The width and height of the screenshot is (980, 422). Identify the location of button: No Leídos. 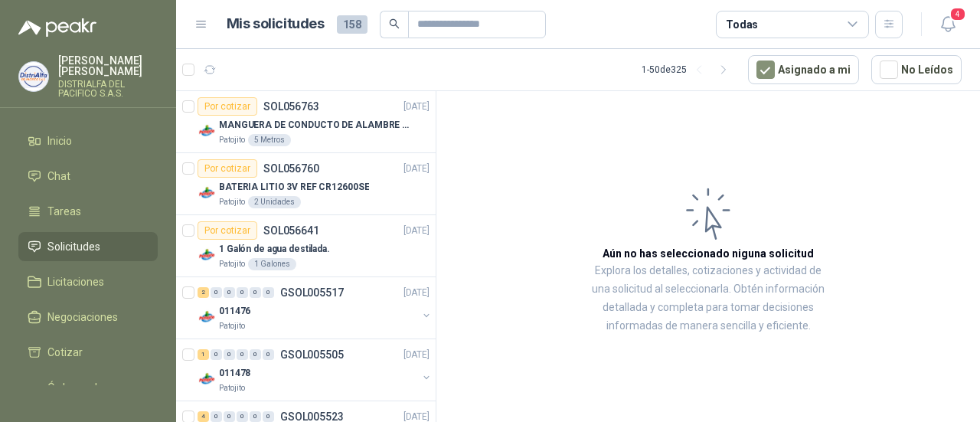
(916, 70).